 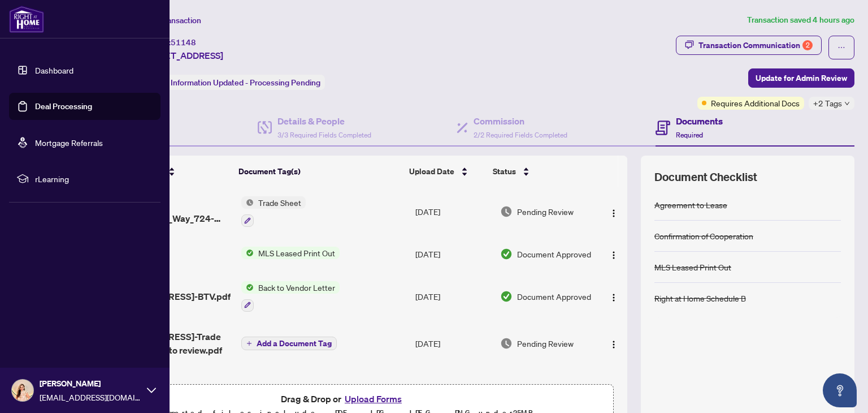 What do you see at coordinates (343, 398) in the screenshot?
I see `span: Drag & Drop or` at bounding box center [343, 398].